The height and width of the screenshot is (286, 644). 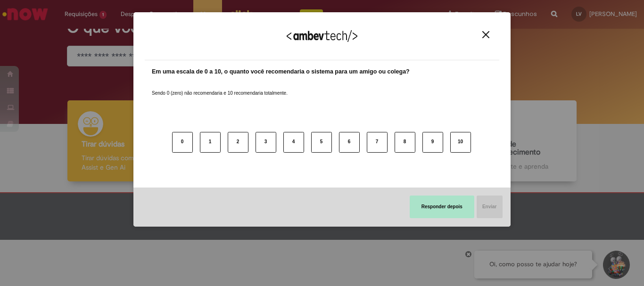 What do you see at coordinates (433, 142) in the screenshot?
I see `button: 9` at bounding box center [433, 142].